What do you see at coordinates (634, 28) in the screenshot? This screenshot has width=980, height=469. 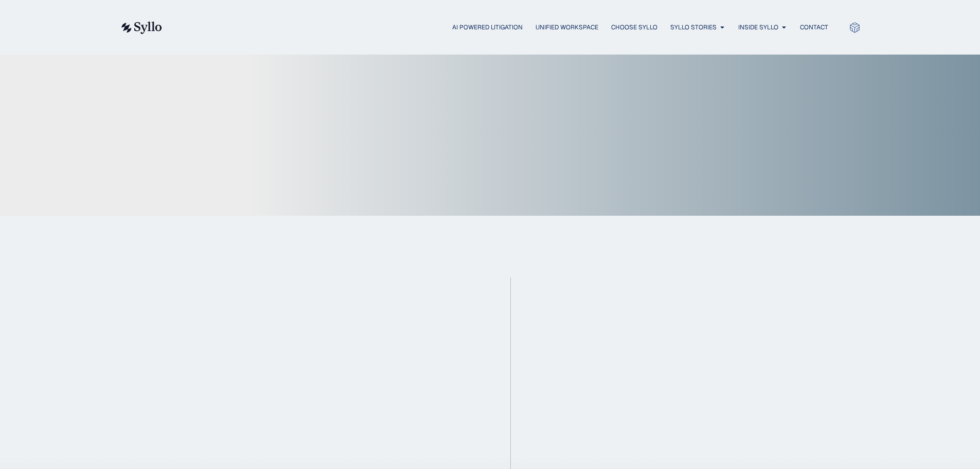 I see `a: Choose Syllo` at bounding box center [634, 28].